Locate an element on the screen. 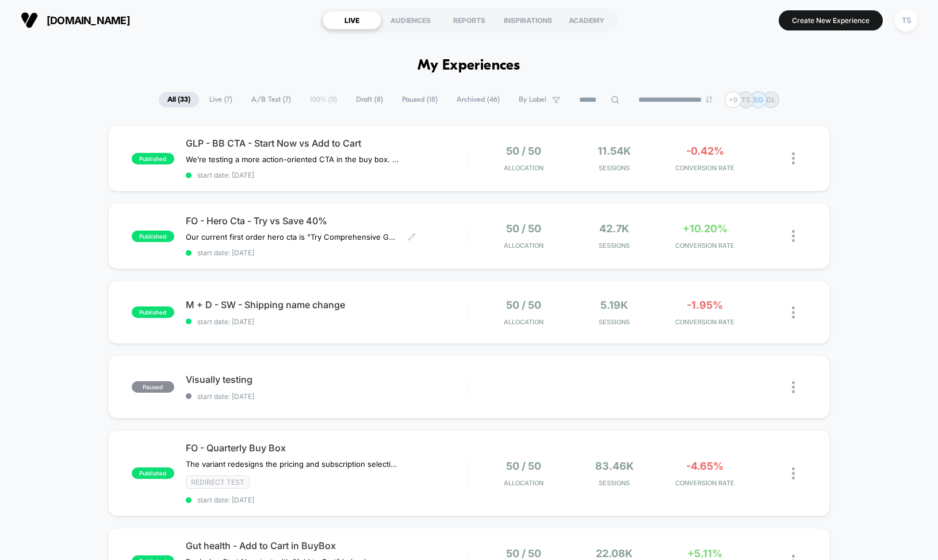 This screenshot has height=560, width=938. button: Create New Experience is located at coordinates (831, 20).